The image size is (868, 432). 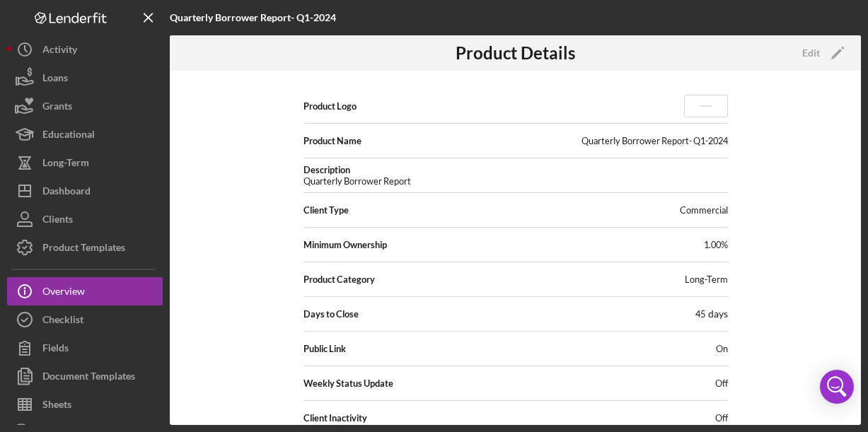 I want to click on h3: Product Details, so click(x=515, y=53).